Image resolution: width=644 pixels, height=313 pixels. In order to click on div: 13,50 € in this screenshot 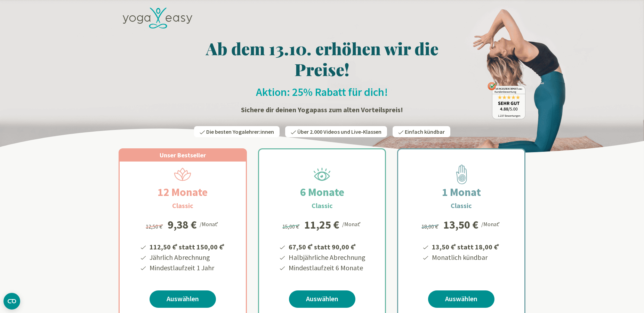, I will do `click(461, 225)`.